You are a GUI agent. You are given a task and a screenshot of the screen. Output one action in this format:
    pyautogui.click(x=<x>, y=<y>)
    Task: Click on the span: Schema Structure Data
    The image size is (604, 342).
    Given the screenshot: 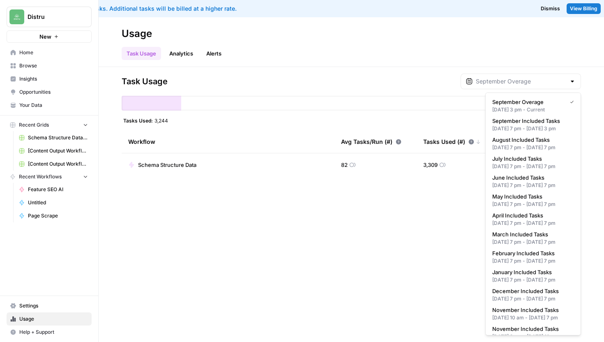 What is the action you would take?
    pyautogui.click(x=167, y=165)
    